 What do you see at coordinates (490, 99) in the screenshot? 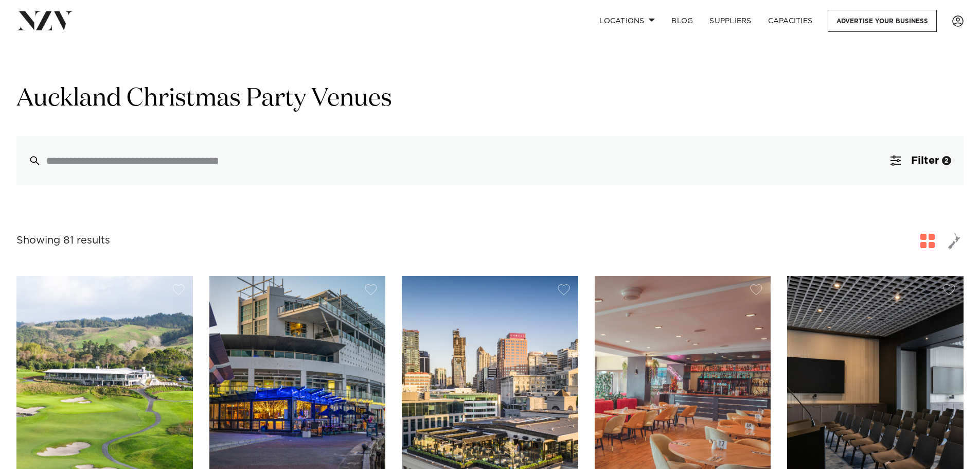
I see `h1: Auckland Christmas Party Venues` at bounding box center [490, 99].